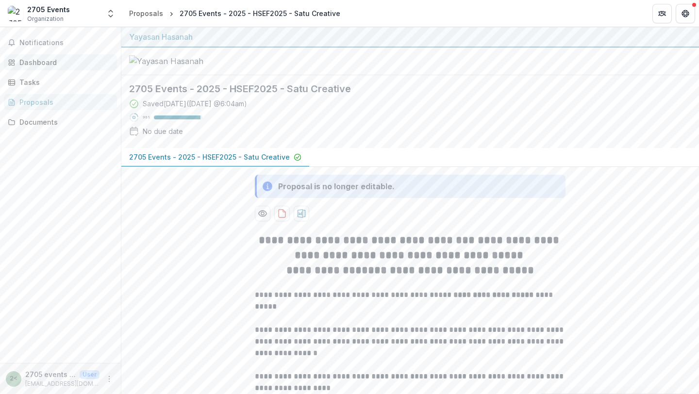 The height and width of the screenshot is (394, 699). I want to click on div: No due date, so click(163, 131).